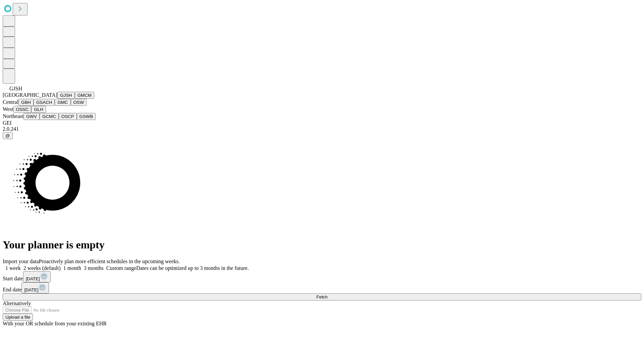 Image resolution: width=644 pixels, height=363 pixels. I want to click on span: Import your data, so click(21, 261).